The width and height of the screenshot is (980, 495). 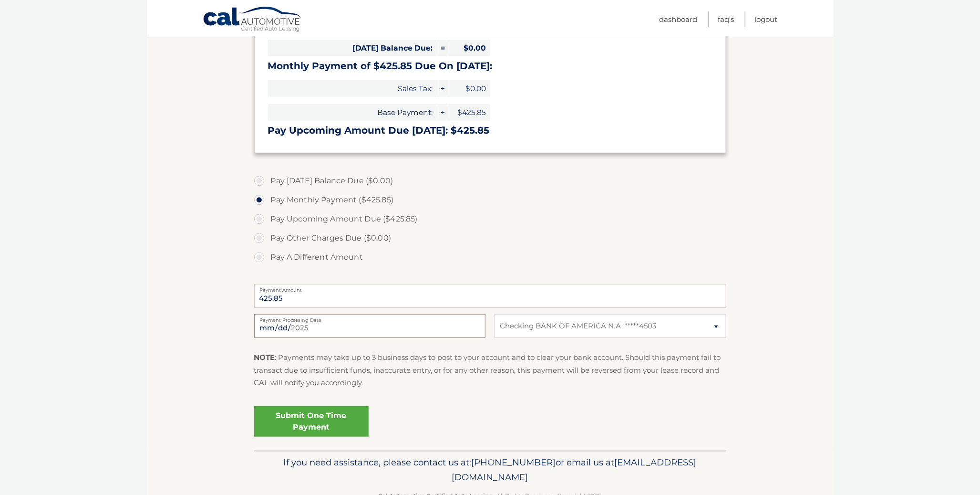 I want to click on strong: NOTE, so click(x=264, y=357).